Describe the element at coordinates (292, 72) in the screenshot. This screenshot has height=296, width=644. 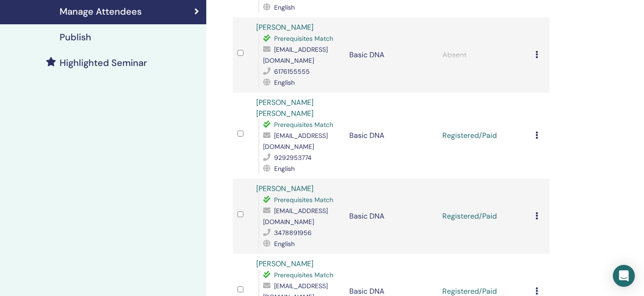
I see `span: 6176155555` at that location.